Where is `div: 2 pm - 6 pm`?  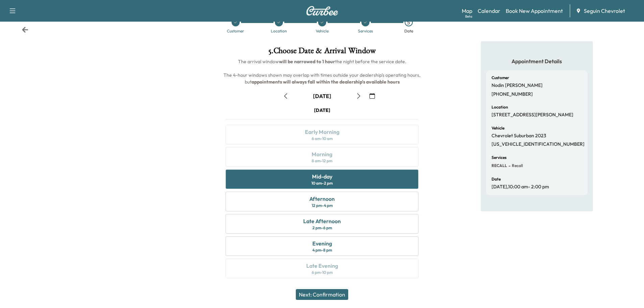
div: 2 pm - 6 pm is located at coordinates (322, 228).